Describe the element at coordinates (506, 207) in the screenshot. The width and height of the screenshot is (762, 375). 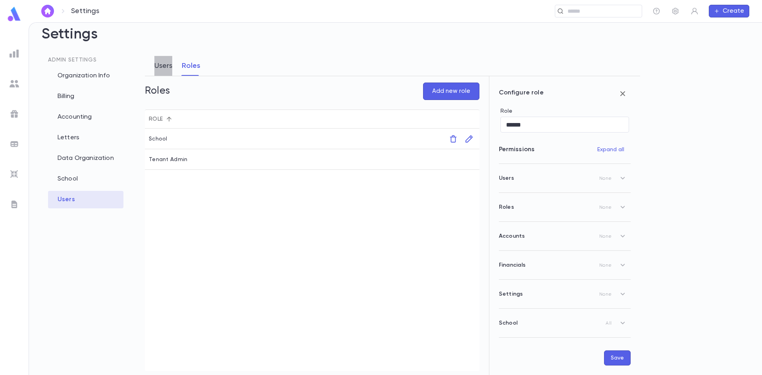
I see `p: Roles` at that location.